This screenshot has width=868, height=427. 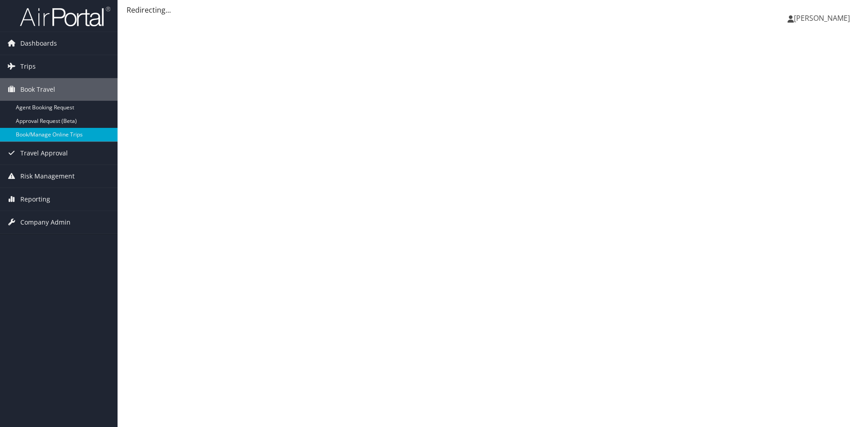 I want to click on span: Dashboards, so click(x=39, y=43).